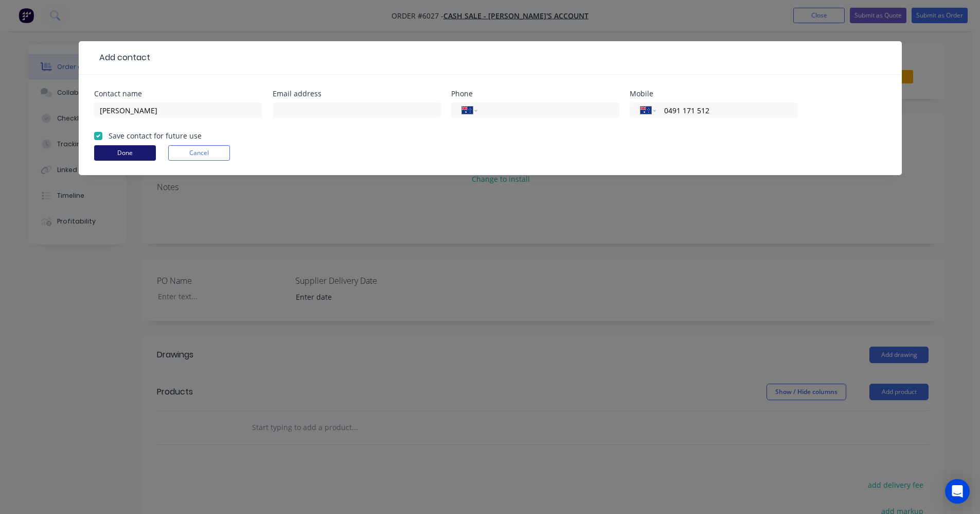 The height and width of the screenshot is (514, 980). I want to click on div: Add contact, so click(122, 58).